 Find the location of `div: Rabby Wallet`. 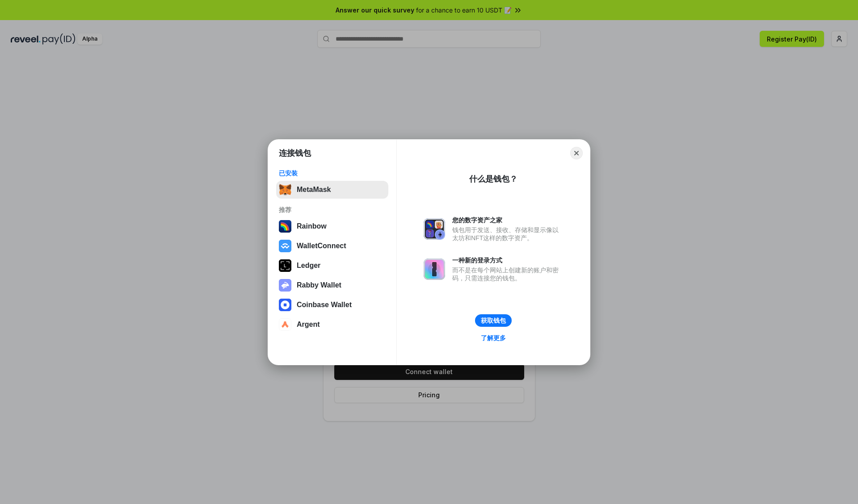

div: Rabby Wallet is located at coordinates (319, 285).